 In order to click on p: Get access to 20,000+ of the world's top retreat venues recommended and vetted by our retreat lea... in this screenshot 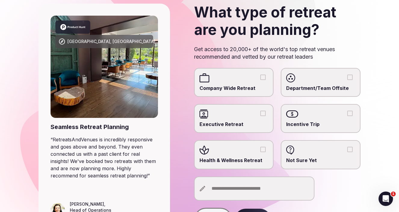, I will do `click(277, 53)`.